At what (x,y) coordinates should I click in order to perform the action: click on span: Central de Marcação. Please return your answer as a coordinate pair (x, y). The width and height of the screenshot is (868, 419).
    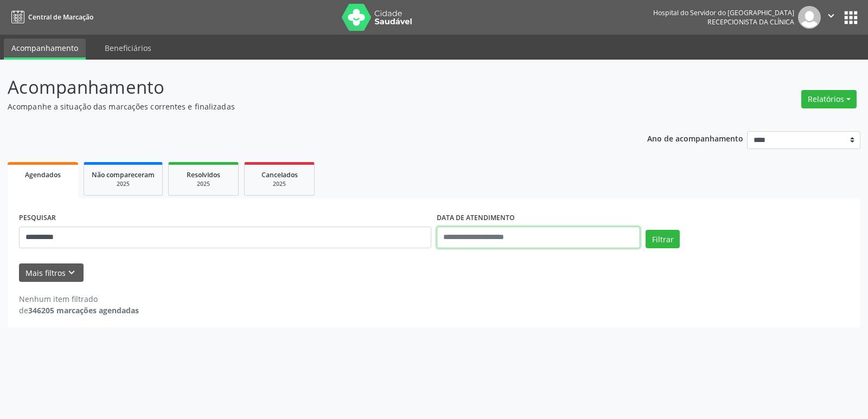
    Looking at the image, I should click on (61, 17).